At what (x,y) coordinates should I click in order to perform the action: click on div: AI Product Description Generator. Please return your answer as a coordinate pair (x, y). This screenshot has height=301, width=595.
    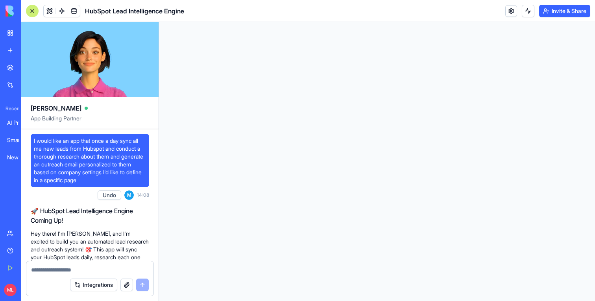
    Looking at the image, I should click on (18, 123).